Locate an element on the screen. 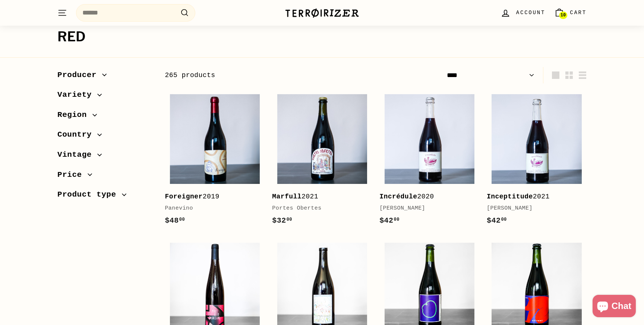 The image size is (644, 325). b: Foreigner is located at coordinates (183, 196).